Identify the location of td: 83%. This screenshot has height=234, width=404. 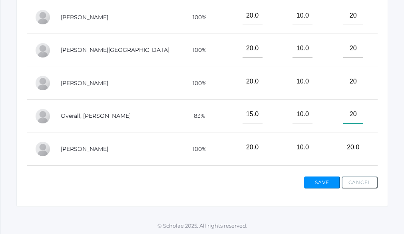
(197, 116).